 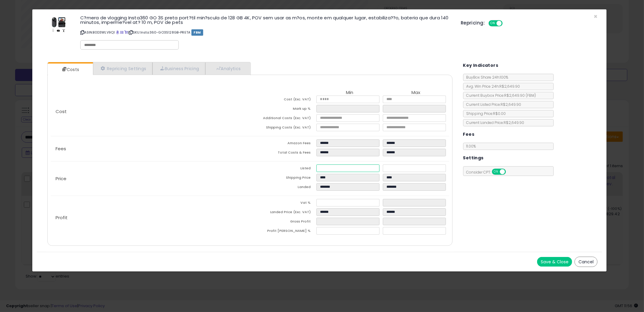 What do you see at coordinates (283, 178) in the screenshot?
I see `td: Shipping Price` at bounding box center [283, 178].